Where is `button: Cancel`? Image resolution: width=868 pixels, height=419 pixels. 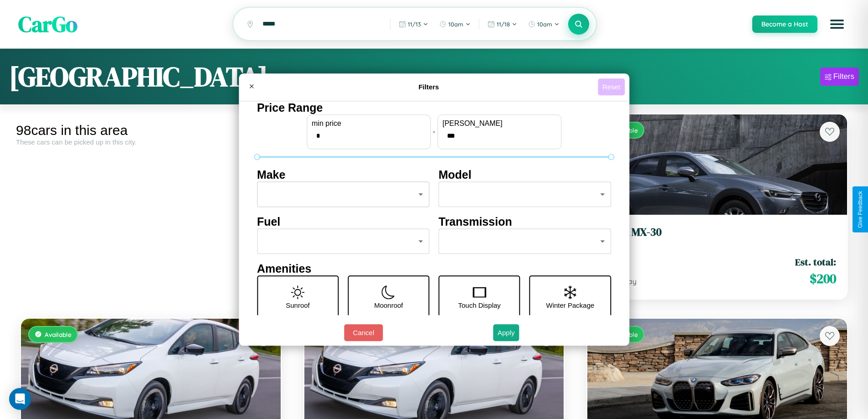 button: Cancel is located at coordinates (363, 332).